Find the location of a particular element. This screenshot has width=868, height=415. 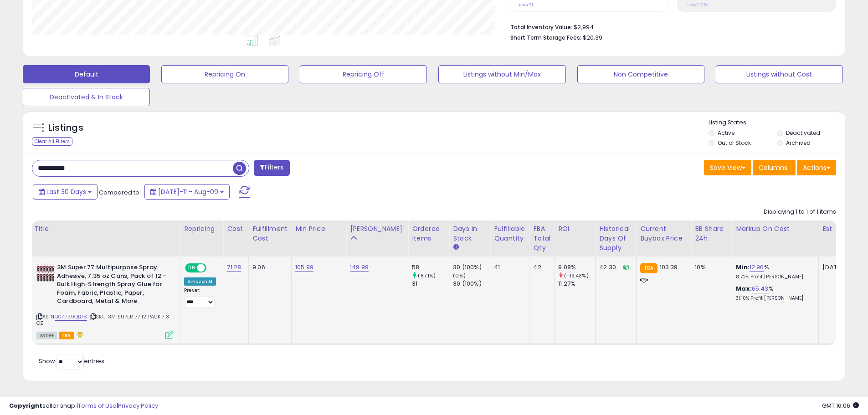

span: $20.39 is located at coordinates (592, 37).